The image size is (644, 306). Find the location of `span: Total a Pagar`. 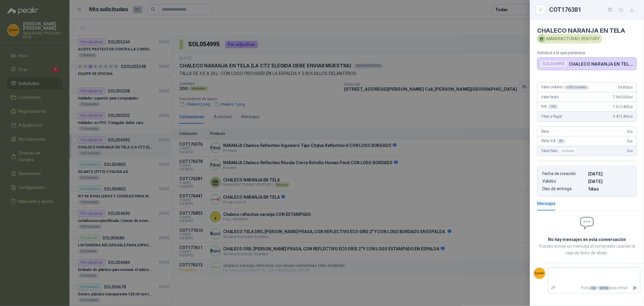

span: Total a Pagar is located at coordinates (551, 116).